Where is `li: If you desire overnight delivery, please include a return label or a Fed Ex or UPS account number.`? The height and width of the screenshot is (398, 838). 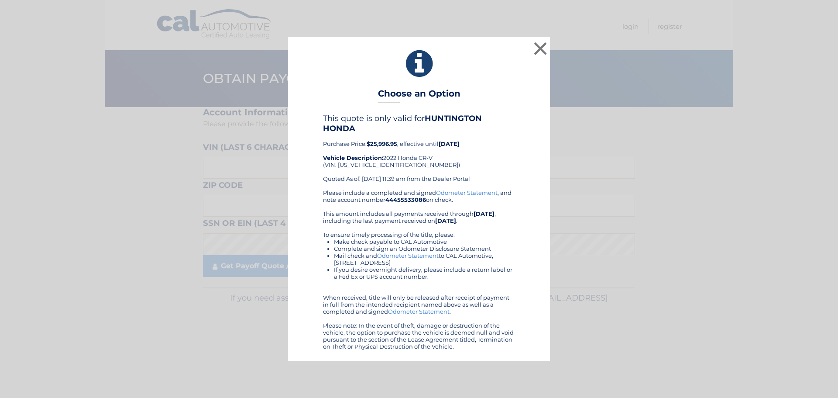
li: If you desire overnight delivery, please include a return label or a Fed Ex or UPS account number. is located at coordinates (424, 273).